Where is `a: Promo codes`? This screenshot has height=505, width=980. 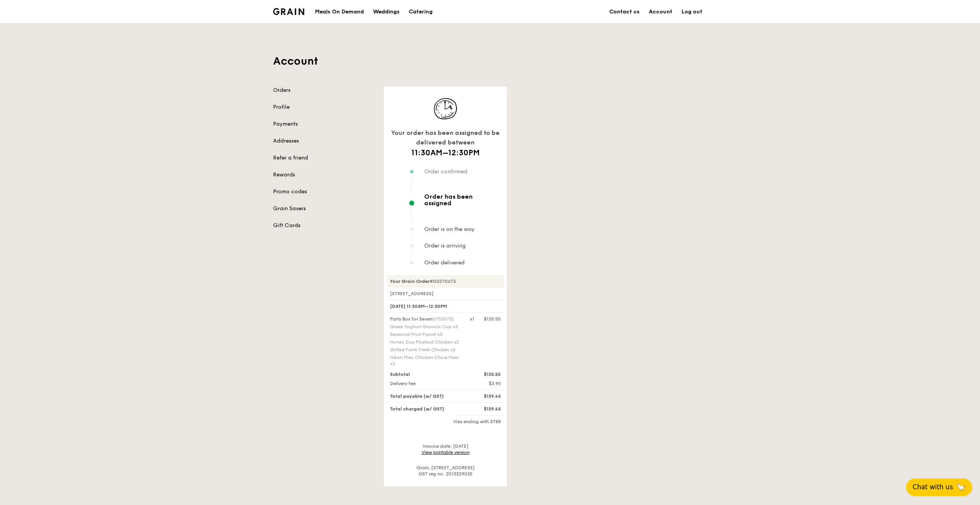
a: Promo codes is located at coordinates (323, 192).